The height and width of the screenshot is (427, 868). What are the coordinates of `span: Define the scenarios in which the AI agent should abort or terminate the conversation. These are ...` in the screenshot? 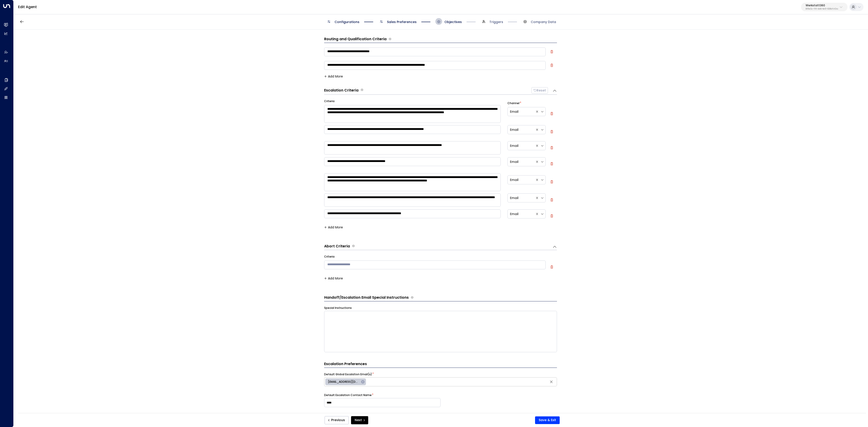 It's located at (353, 246).